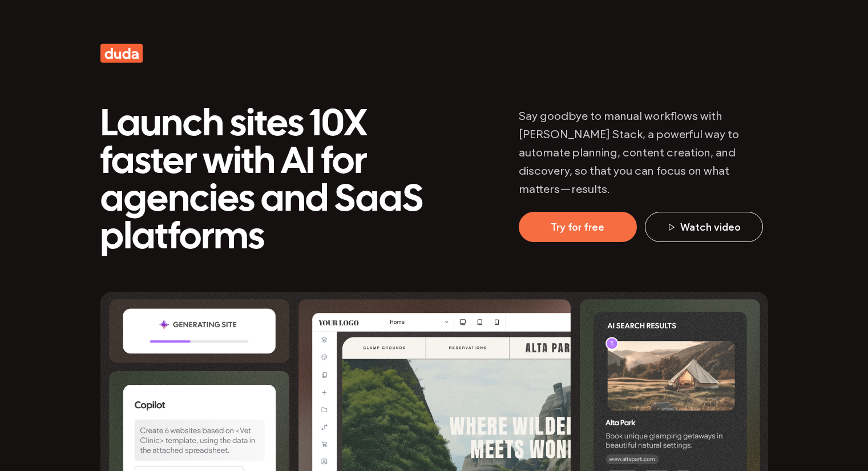 This screenshot has height=471, width=868. Describe the element at coordinates (577, 227) in the screenshot. I see `span: Try for free` at that location.